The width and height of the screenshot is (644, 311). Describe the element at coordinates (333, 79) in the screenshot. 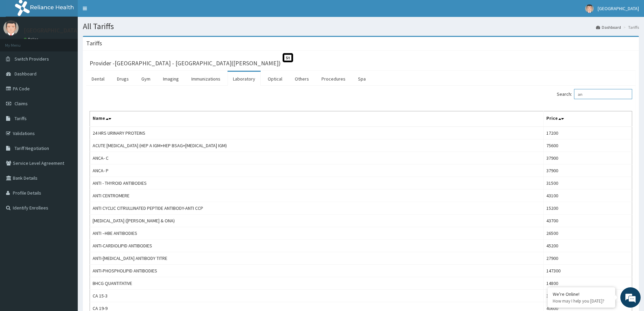

I see `a: Procedures` at that location.